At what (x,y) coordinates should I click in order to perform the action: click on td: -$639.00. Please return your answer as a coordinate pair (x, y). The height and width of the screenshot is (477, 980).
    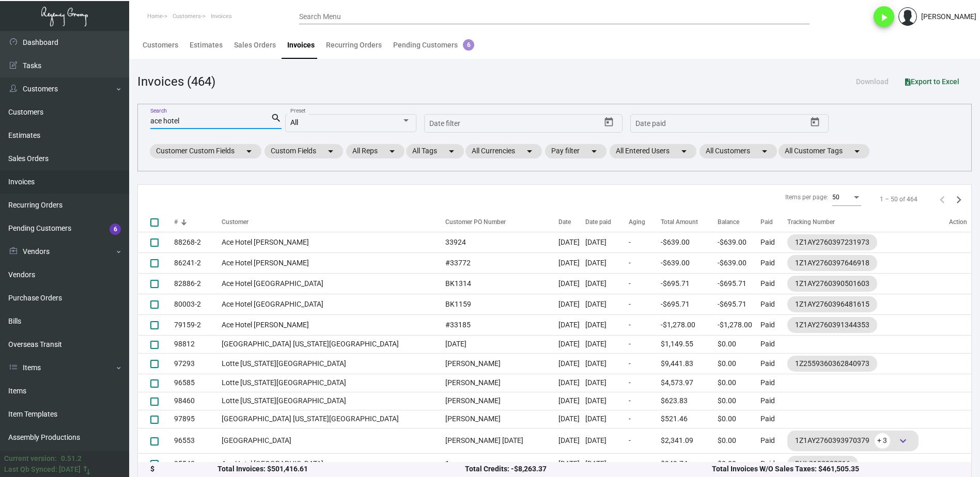
    Looking at the image, I should click on (739, 263).